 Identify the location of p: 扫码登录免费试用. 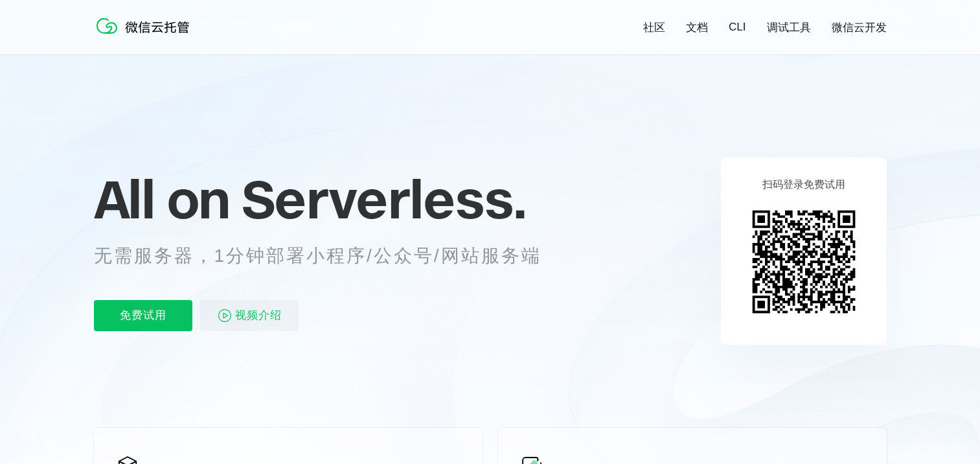
(804, 185).